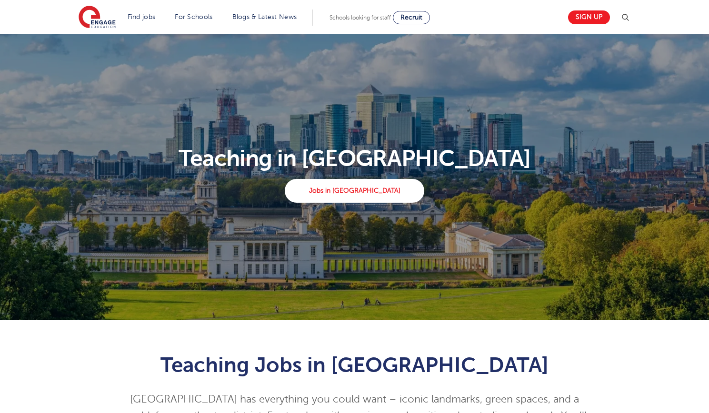 This screenshot has height=413, width=709. Describe the element at coordinates (411, 17) in the screenshot. I see `span: Recruit` at that location.